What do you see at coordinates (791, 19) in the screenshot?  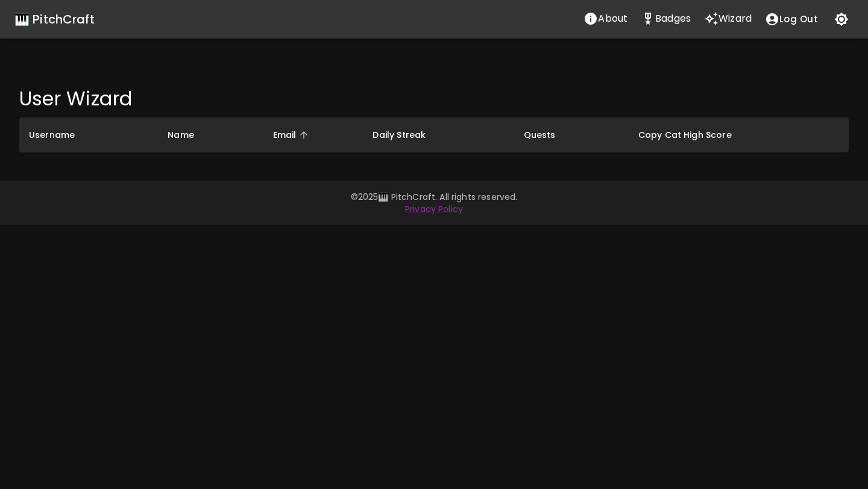 I see `button: account of current user` at bounding box center [791, 19].